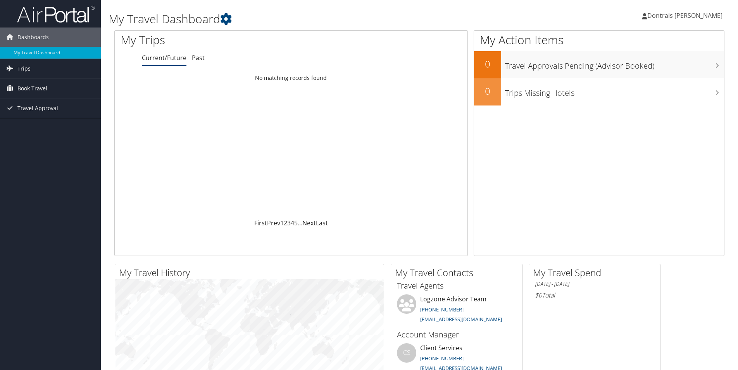 The image size is (738, 370). What do you see at coordinates (598, 65) in the screenshot?
I see `a: 0Travel Approvals Pending (Advisor Booked)` at bounding box center [598, 65].